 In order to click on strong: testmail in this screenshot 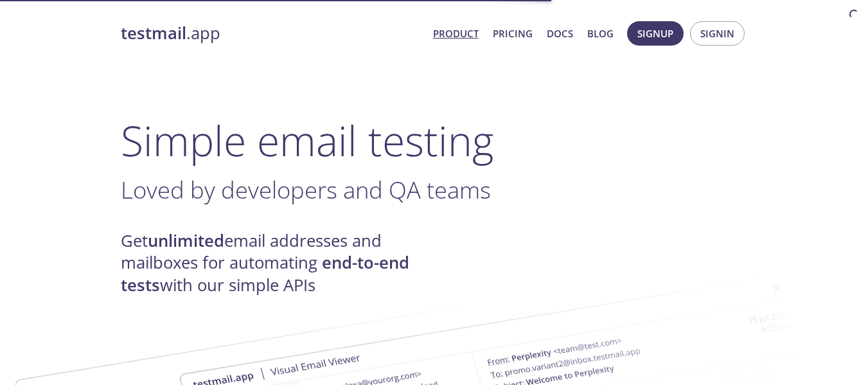, I will do `click(154, 33)`.